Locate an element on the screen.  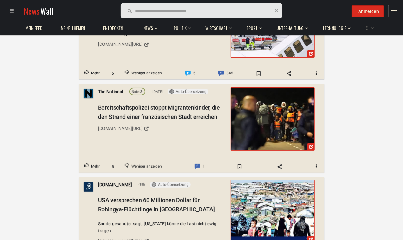
a: Sport is located at coordinates (252, 28).